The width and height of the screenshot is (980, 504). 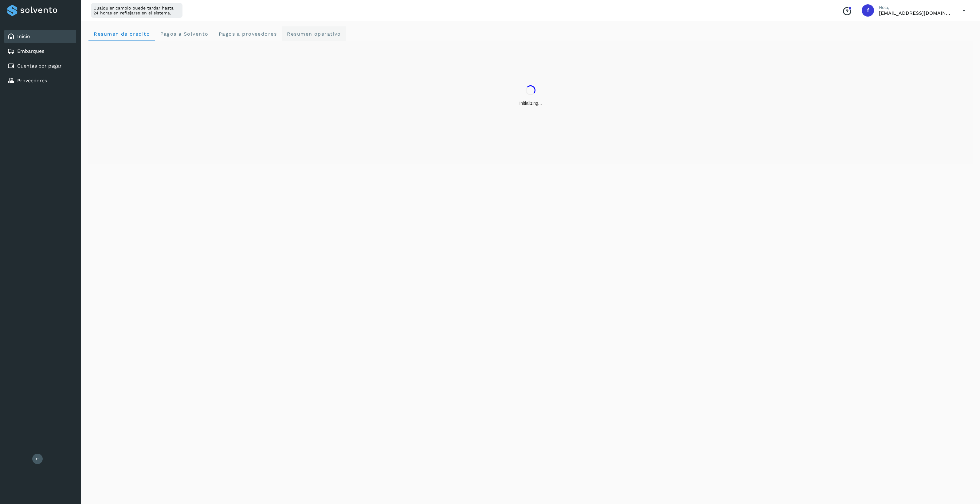 What do you see at coordinates (136, 11) in the screenshot?
I see `div: Cualquier cambio puede tardar hasta 24 horas en reflejarse en el sistema.` at bounding box center [136, 11].